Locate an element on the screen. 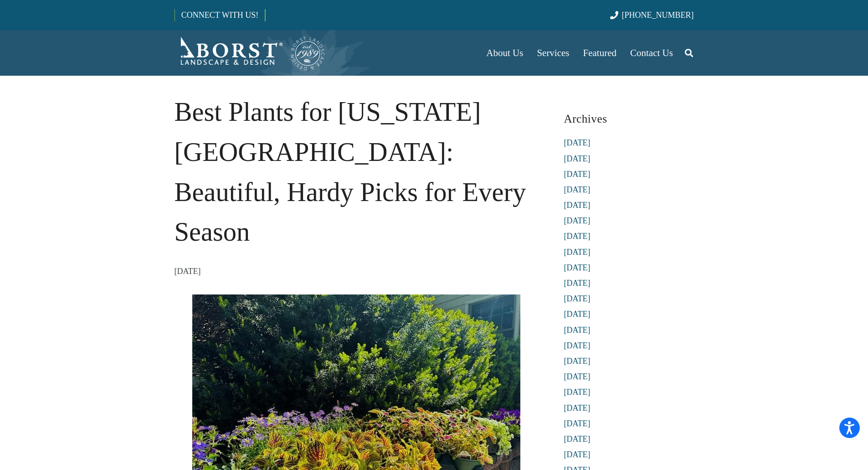 Image resolution: width=868 pixels, height=470 pixels. a: Contact Us is located at coordinates (651, 53).